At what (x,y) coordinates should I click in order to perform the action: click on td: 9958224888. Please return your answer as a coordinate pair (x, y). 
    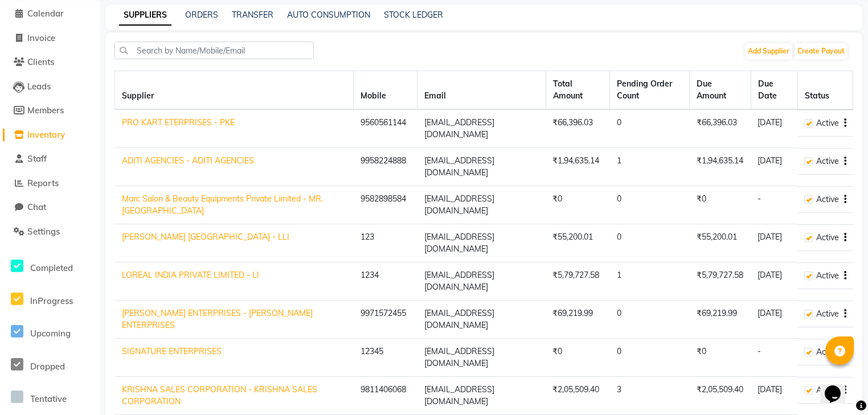
    Looking at the image, I should click on (386, 167).